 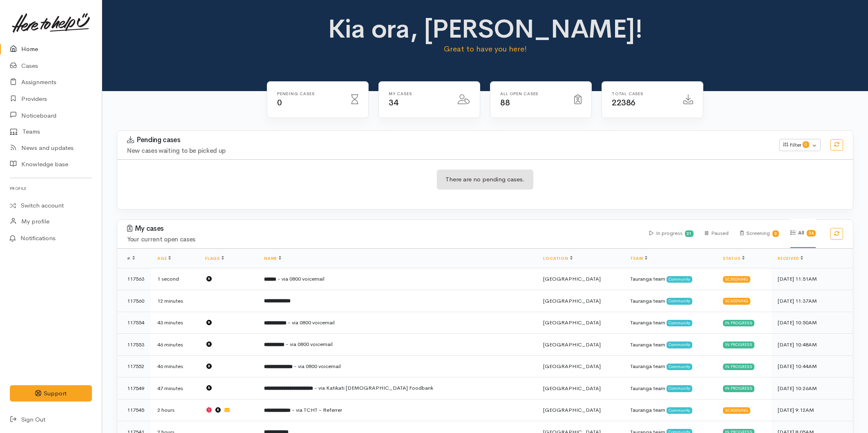 What do you see at coordinates (134, 411) in the screenshot?
I see `td: 117545` at bounding box center [134, 411].